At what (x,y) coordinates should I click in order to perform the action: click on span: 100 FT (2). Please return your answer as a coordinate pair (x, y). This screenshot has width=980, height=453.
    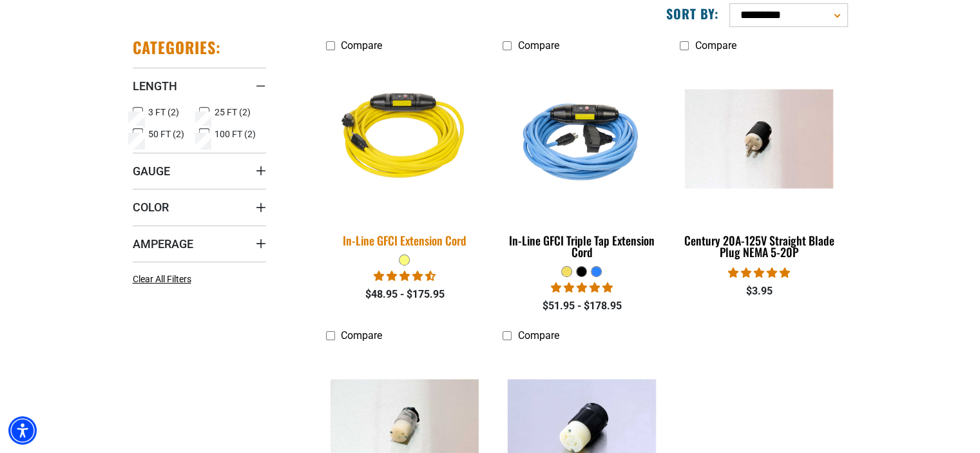
    Looking at the image, I should click on (235, 134).